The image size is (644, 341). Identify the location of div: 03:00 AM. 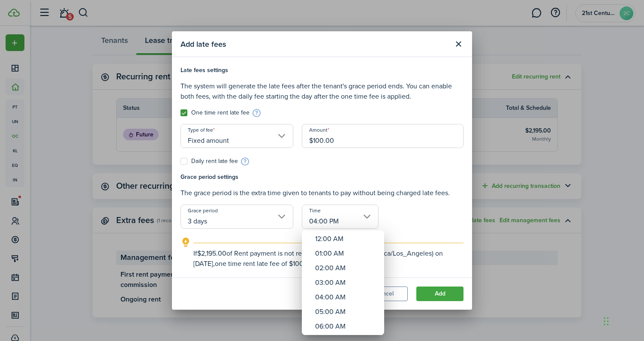
(347, 283).